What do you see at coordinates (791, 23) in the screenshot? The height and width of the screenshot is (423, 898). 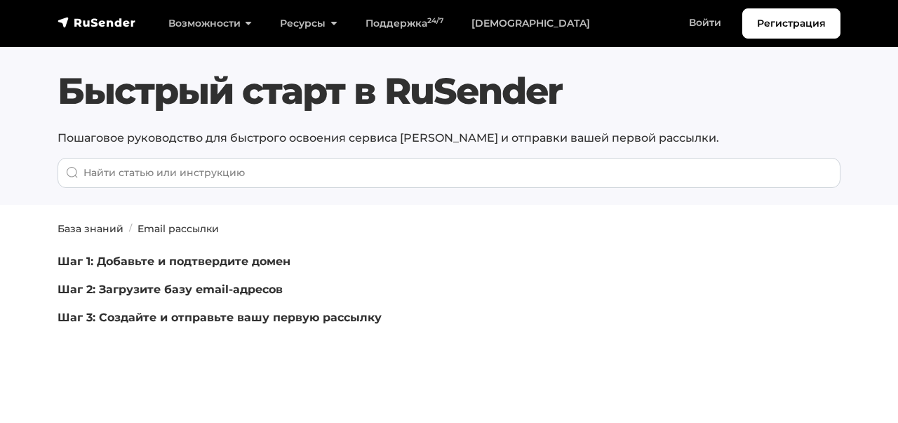 I see `a: Регистрация` at bounding box center [791, 23].